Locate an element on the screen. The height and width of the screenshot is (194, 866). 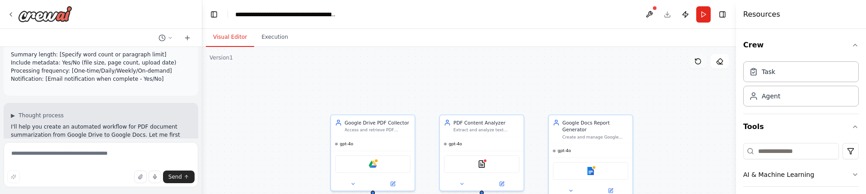
button: Switch to previous chat is located at coordinates (166, 38).